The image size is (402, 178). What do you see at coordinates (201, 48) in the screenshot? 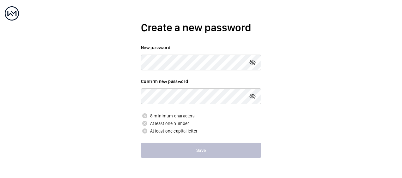
I see `label: New password` at bounding box center [201, 48].